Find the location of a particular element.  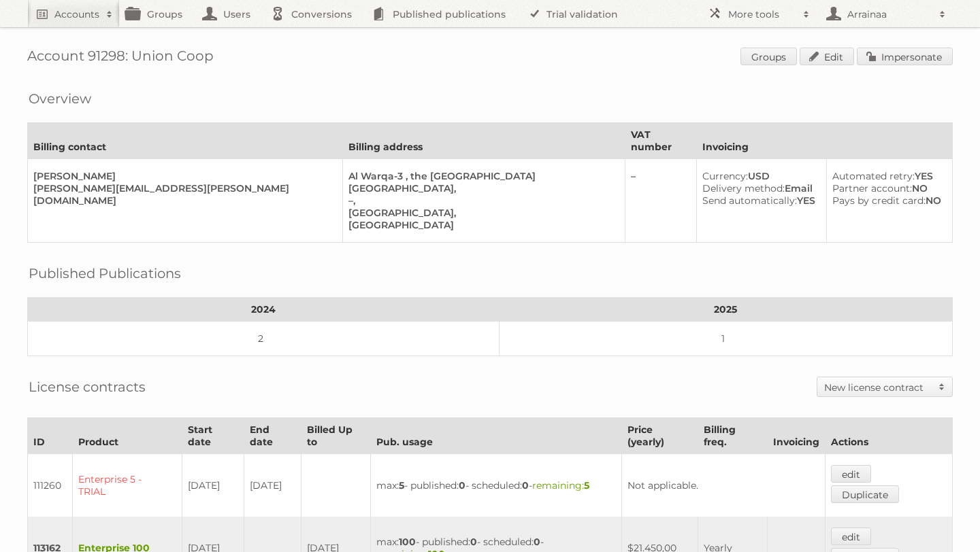

th: ID is located at coordinates (50, 436).